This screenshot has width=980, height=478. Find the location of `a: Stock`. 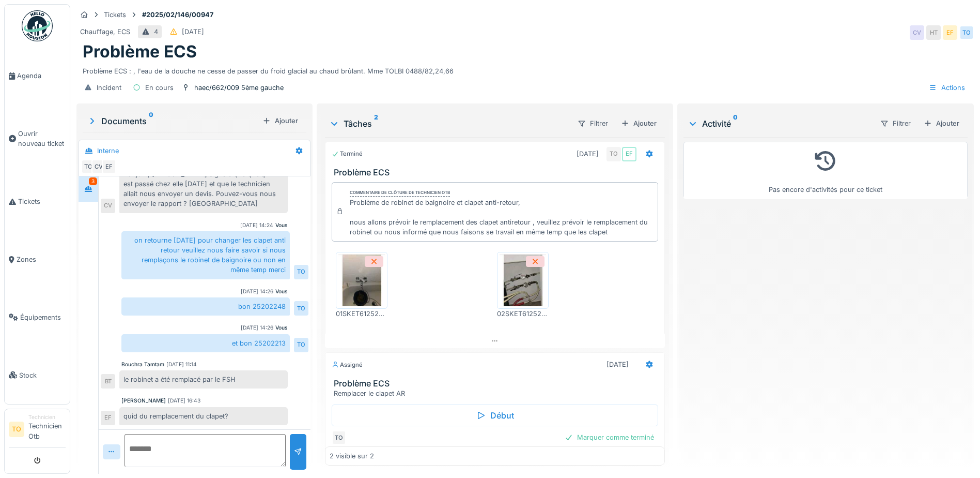

a: Stock is located at coordinates (38, 375).